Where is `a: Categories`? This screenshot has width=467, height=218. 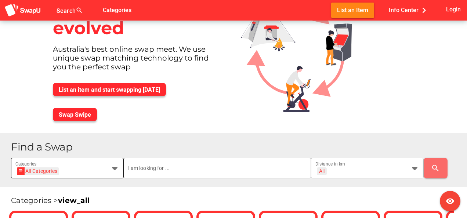
a: Categories is located at coordinates (117, 10).